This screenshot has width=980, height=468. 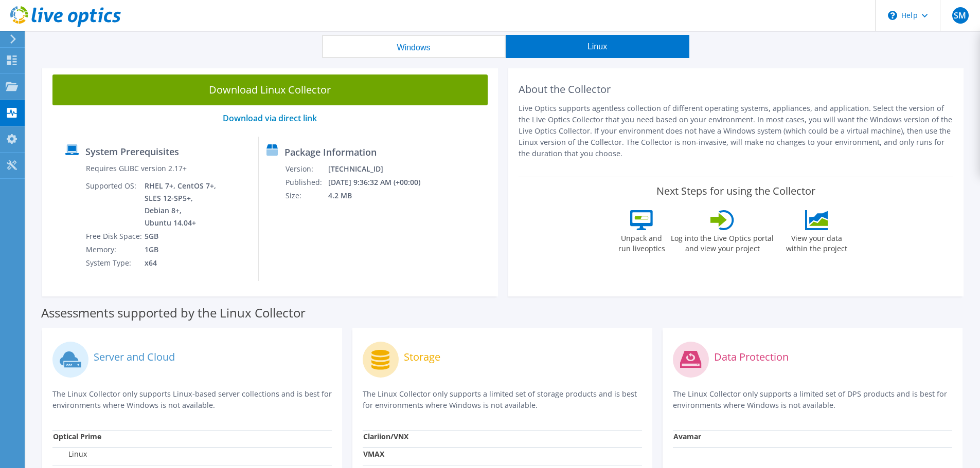 I want to click on a: Download Linux Collector, so click(x=270, y=90).